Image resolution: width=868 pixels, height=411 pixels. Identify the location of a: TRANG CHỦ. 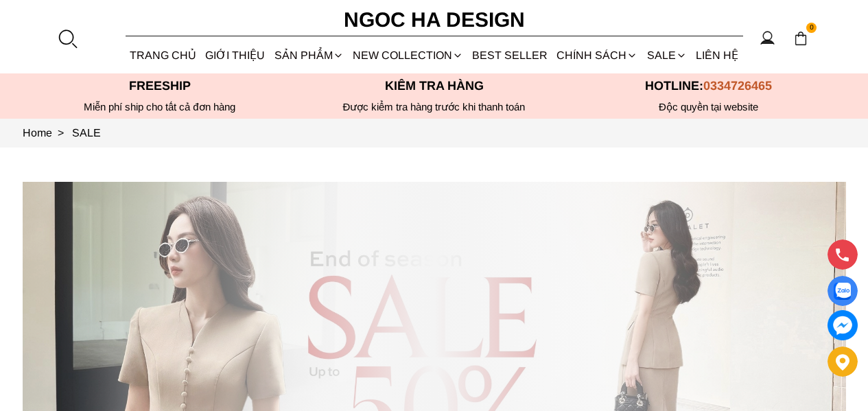
(163, 55).